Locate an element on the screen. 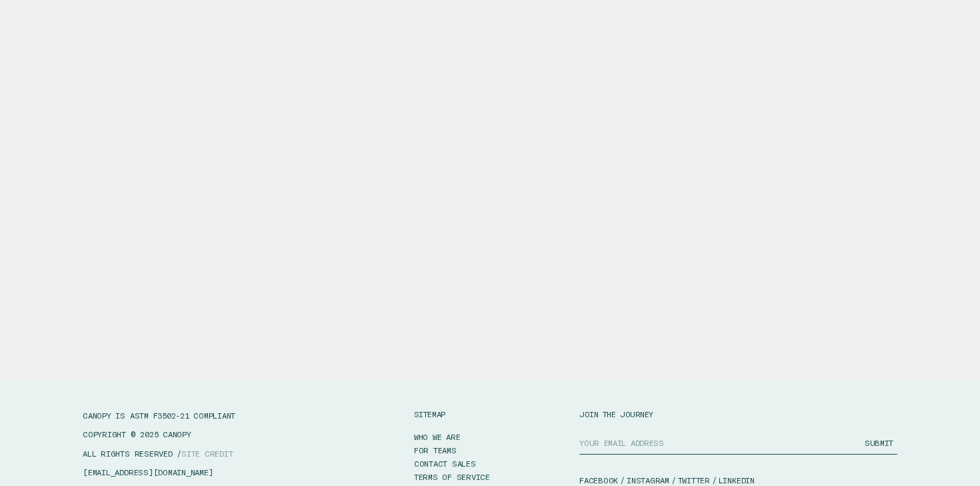 The width and height of the screenshot is (980, 486). span: SUBMIT is located at coordinates (879, 443).